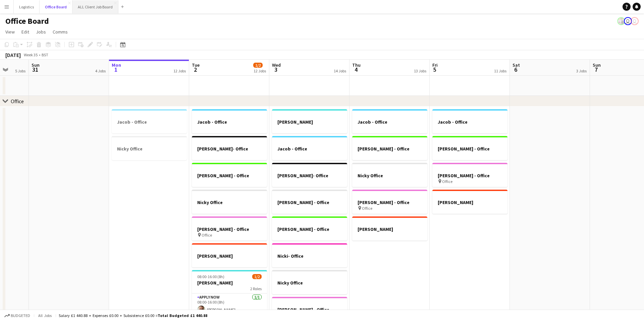  I want to click on span: 5, so click(434, 69).